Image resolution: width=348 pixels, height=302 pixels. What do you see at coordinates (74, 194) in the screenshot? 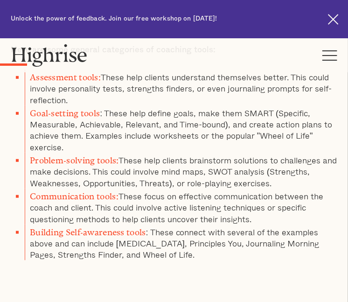
I see `strong: Communication tools:` at bounding box center [74, 194].